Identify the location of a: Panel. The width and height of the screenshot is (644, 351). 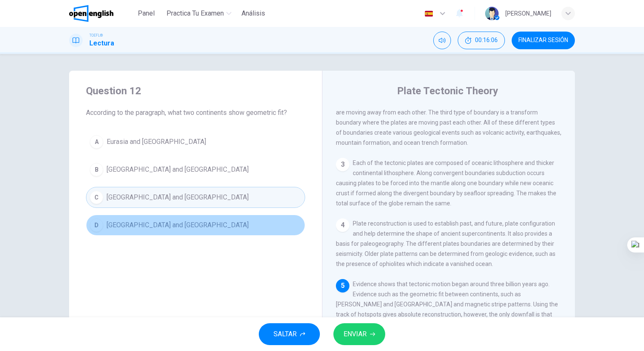
(146, 14).